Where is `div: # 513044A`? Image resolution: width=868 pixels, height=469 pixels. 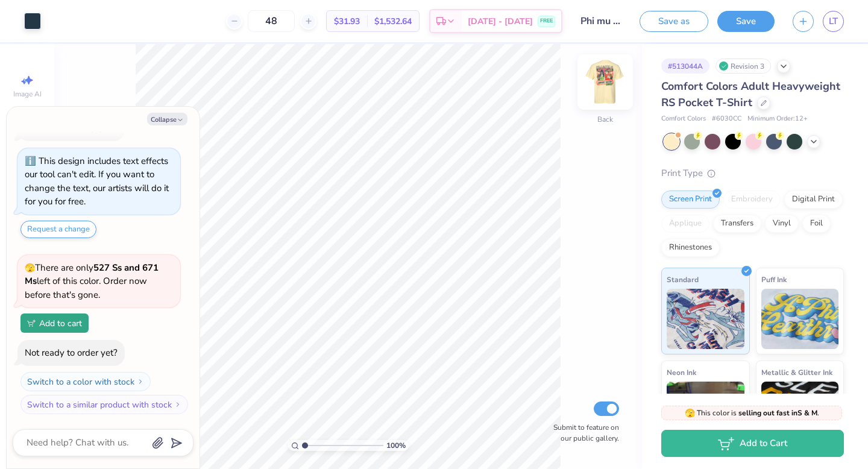
div: # 513044A is located at coordinates (685, 66).